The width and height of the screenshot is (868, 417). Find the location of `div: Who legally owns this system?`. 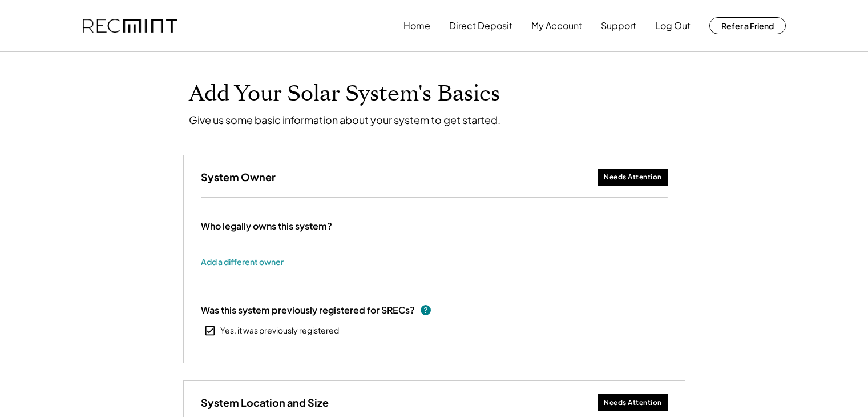

div: Who legally owns this system? is located at coordinates (267, 226).